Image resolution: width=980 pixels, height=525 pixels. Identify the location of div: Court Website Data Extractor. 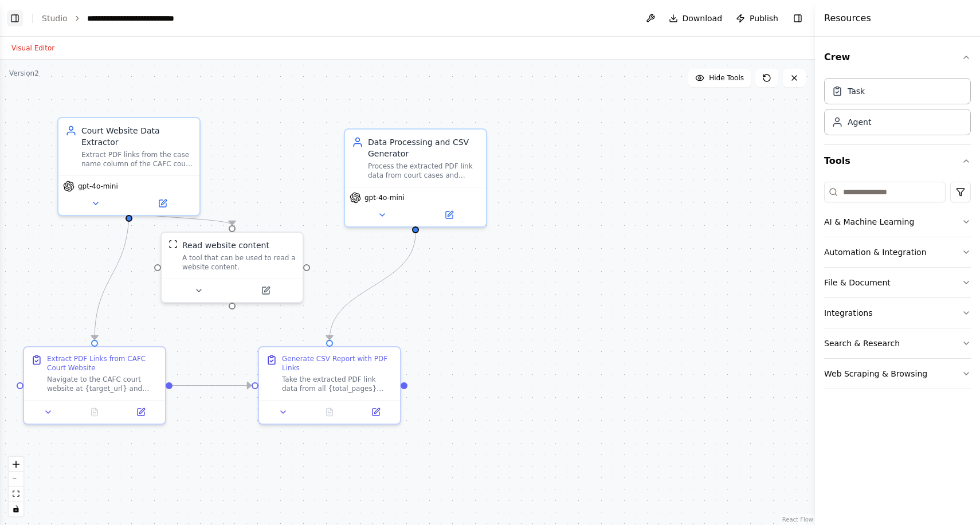
(137, 137).